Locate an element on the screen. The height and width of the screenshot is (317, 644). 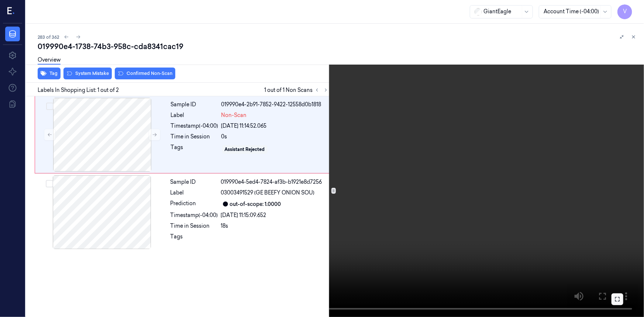
div: Prediction is located at coordinates (194, 204).